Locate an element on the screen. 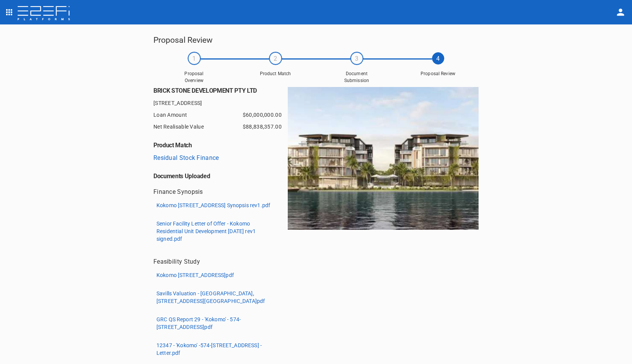  span: Document Submission is located at coordinates (357, 77).